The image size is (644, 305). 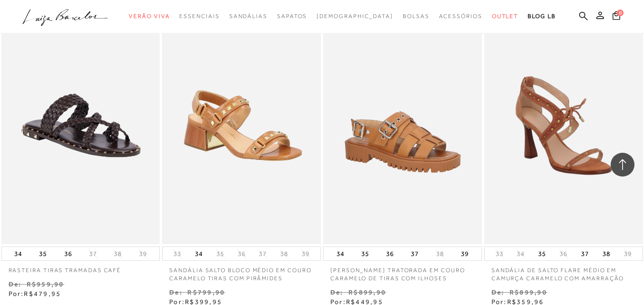 What do you see at coordinates (416, 16) in the screenshot?
I see `span: Bolsas` at bounding box center [416, 16].